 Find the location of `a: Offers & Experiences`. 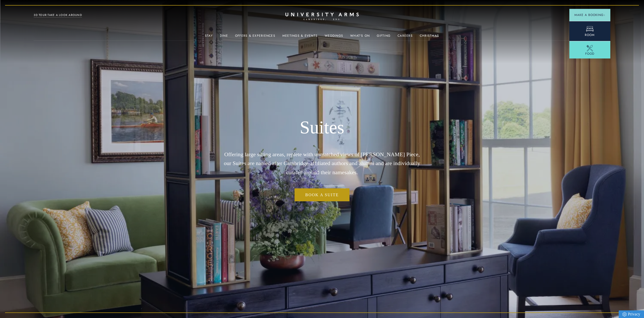

a: Offers & Experiences is located at coordinates (255, 37).